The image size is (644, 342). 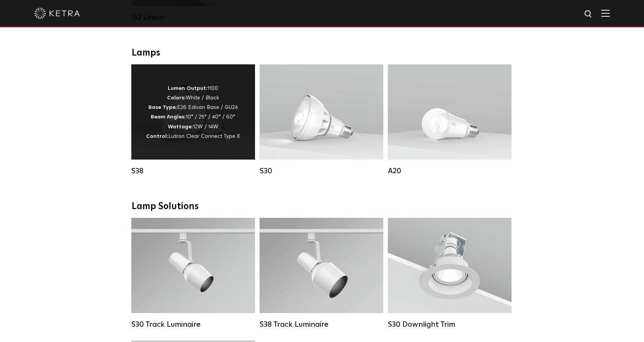 I want to click on span: Lutron Clear Connect Type X, so click(x=204, y=136).